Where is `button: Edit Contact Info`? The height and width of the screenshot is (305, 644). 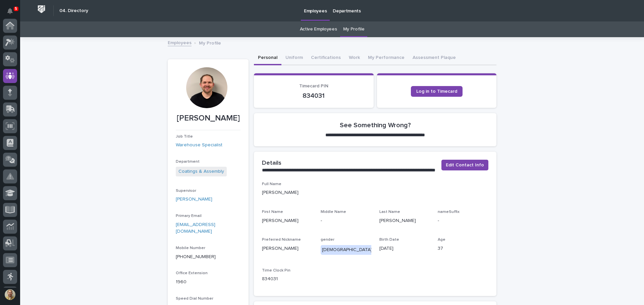
button: Edit Contact Info is located at coordinates (465, 165).